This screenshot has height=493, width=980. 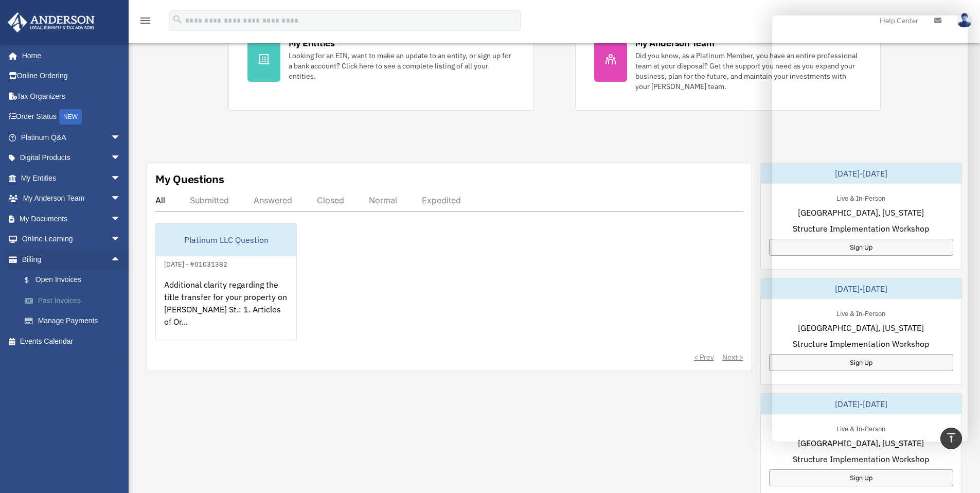 What do you see at coordinates (728, 63) in the screenshot?
I see `a: My Anderson Team Did you know, as a Platinum Member, you have an entire professional team at your...` at bounding box center [728, 63].